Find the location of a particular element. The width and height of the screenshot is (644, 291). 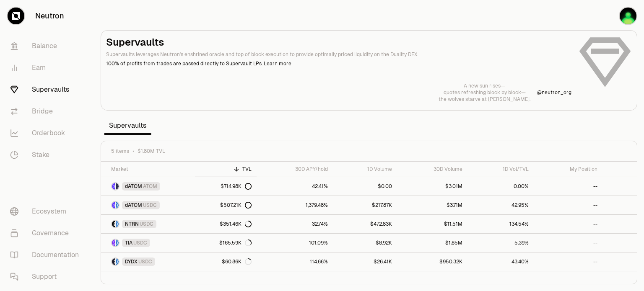

span: NTRN is located at coordinates (131, 224).